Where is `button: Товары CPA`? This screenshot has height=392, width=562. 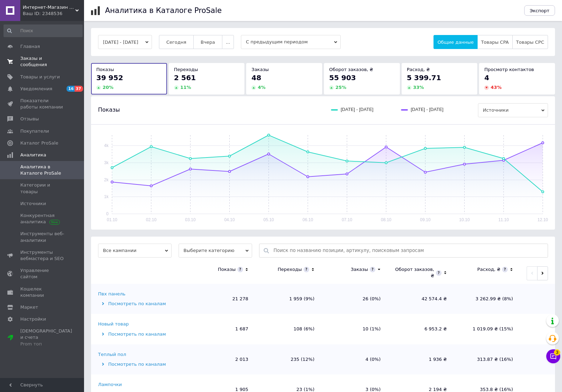
button: Товары CPA is located at coordinates (495, 42).